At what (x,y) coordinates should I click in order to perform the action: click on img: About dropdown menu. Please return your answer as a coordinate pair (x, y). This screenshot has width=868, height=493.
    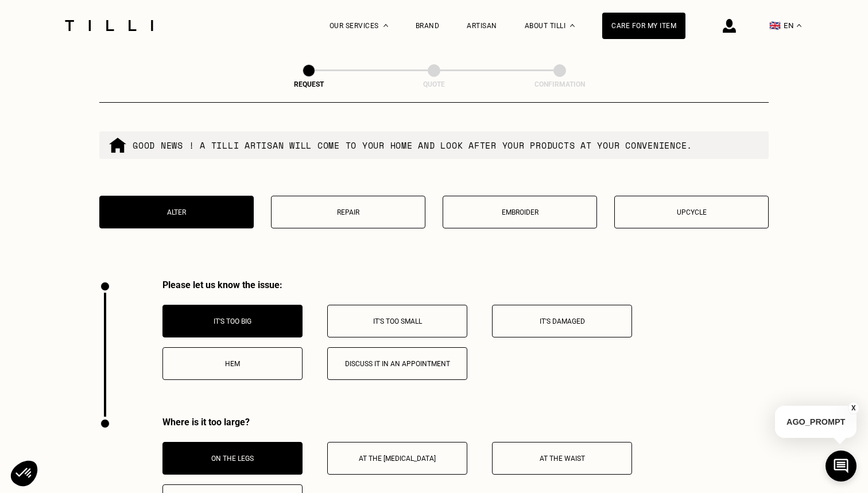
    Looking at the image, I should click on (572, 25).